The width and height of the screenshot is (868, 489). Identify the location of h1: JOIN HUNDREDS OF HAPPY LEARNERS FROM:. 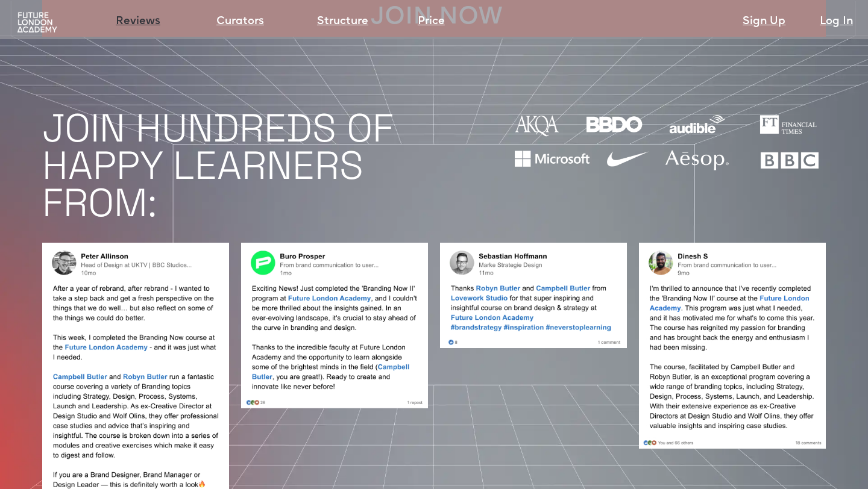
(258, 166).